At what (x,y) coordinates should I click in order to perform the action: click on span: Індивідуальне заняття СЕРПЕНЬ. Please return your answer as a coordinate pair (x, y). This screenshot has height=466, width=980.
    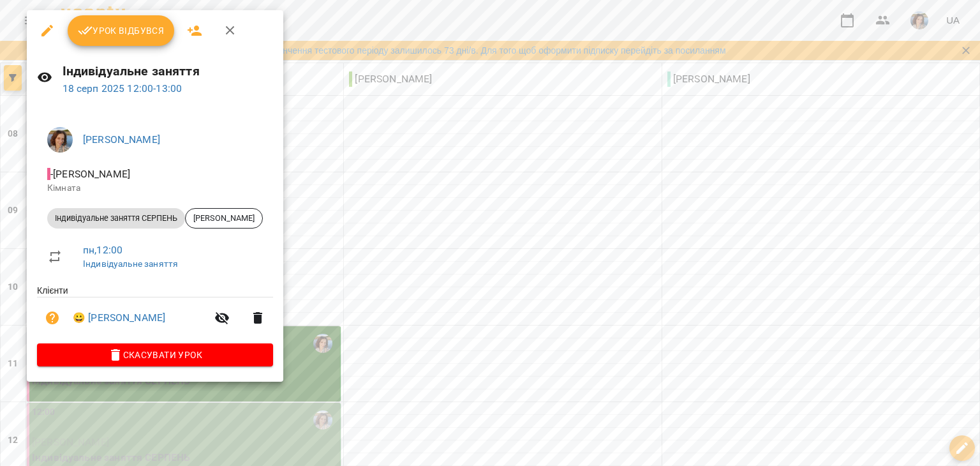
    Looking at the image, I should click on (116, 219).